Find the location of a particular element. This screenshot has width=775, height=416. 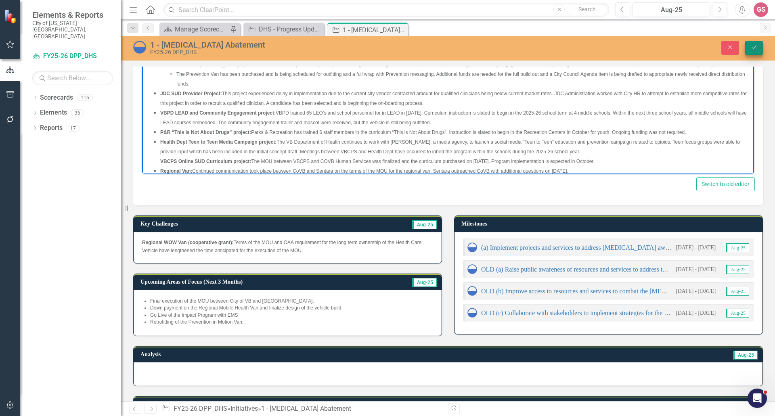

span: The Prevention Van has been purchased and is being scheduled for outfitting and a full wrap with ... is located at coordinates (319, 46).